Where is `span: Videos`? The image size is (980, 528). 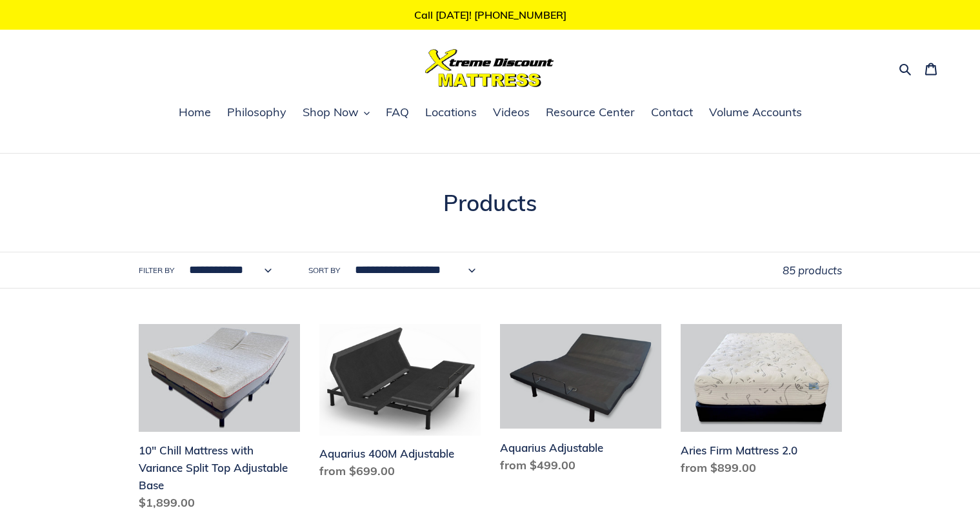 span: Videos is located at coordinates (511, 112).